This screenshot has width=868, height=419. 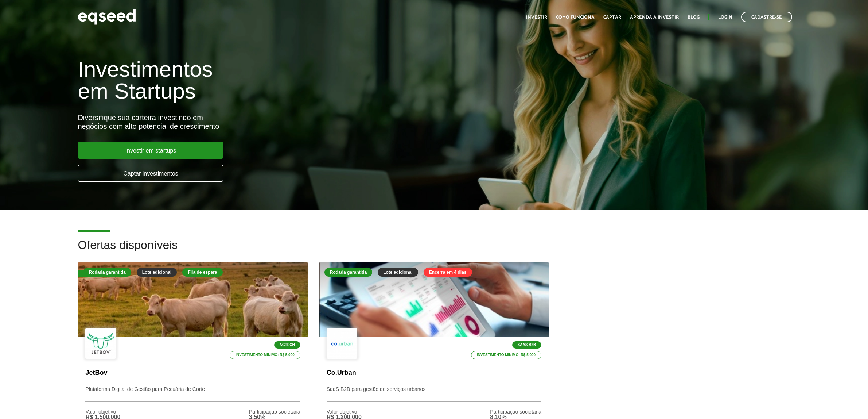 What do you see at coordinates (526, 345) in the screenshot?
I see `p: SaaS B2B` at bounding box center [526, 345].